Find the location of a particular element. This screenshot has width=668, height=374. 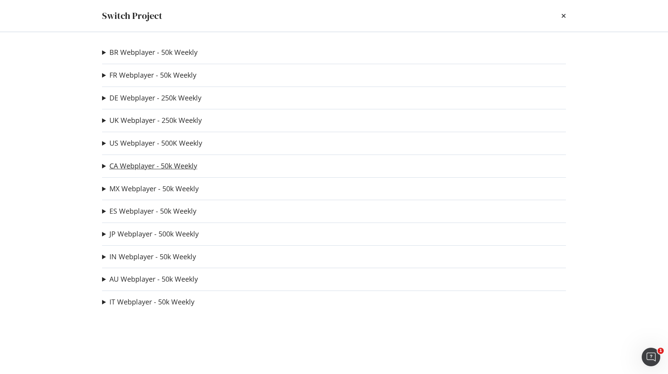

span: 1 is located at coordinates (661, 351).